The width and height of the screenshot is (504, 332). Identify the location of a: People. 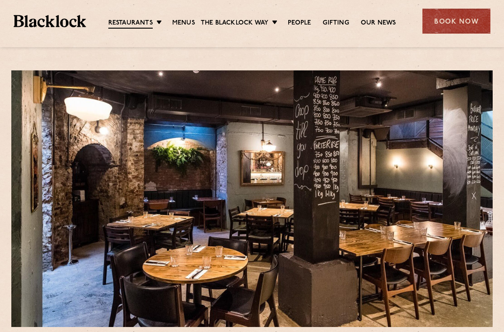
(299, 23).